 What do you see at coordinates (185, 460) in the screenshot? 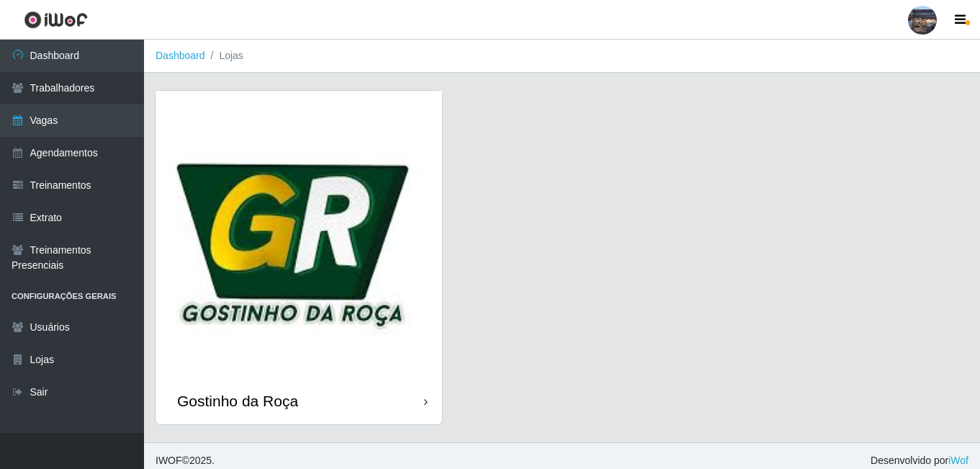
I see `span: © 2025 .` at bounding box center [185, 460].